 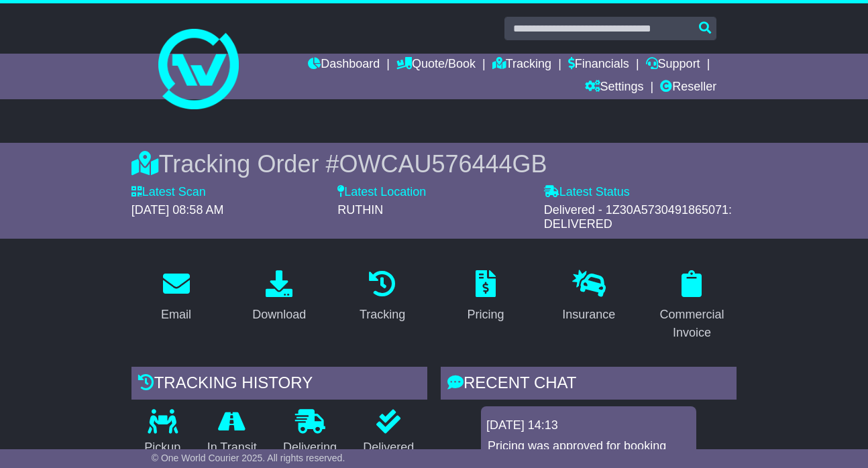 I want to click on div: Download, so click(x=279, y=315).